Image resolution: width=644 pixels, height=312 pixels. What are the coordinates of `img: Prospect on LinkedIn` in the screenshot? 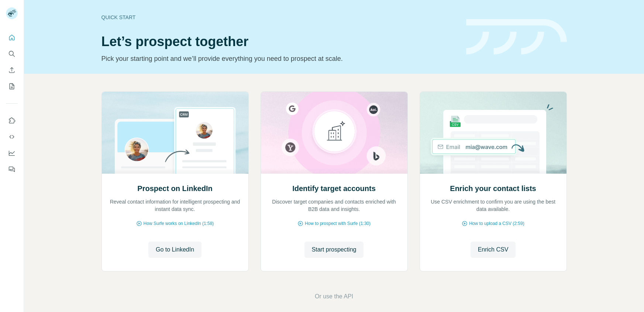 It's located at (175, 132).